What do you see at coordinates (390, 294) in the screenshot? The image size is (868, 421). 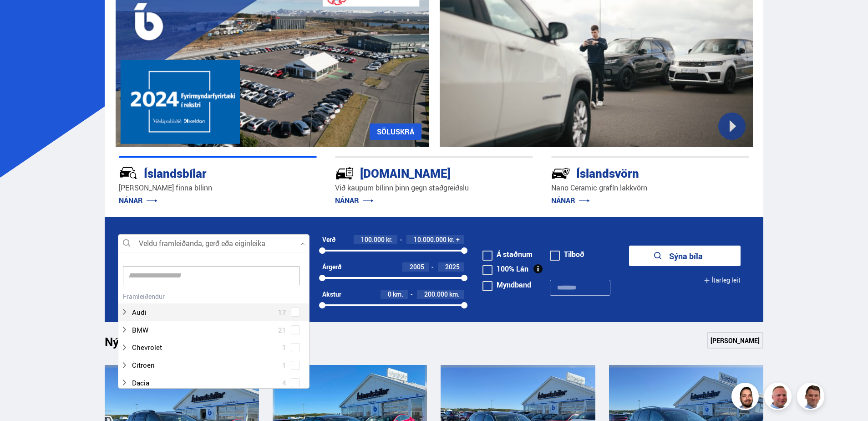 I see `span: 0` at bounding box center [390, 294].